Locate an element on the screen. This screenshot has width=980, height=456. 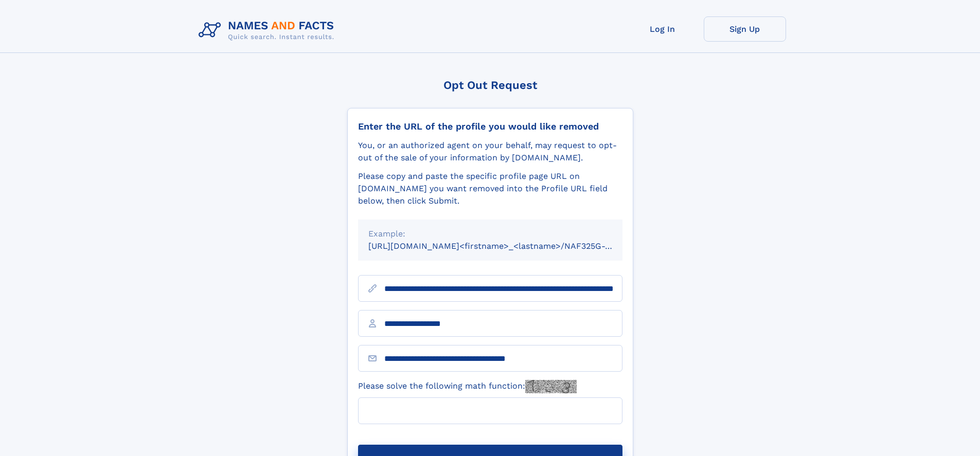
div: Example: is located at coordinates (490, 234).